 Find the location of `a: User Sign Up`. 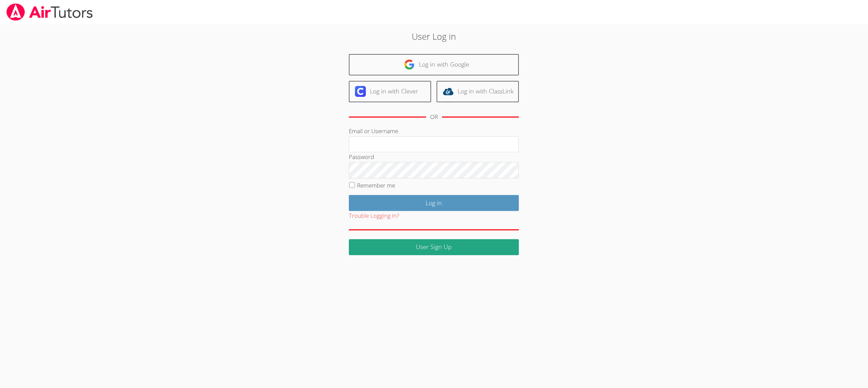

a: User Sign Up is located at coordinates (434, 247).